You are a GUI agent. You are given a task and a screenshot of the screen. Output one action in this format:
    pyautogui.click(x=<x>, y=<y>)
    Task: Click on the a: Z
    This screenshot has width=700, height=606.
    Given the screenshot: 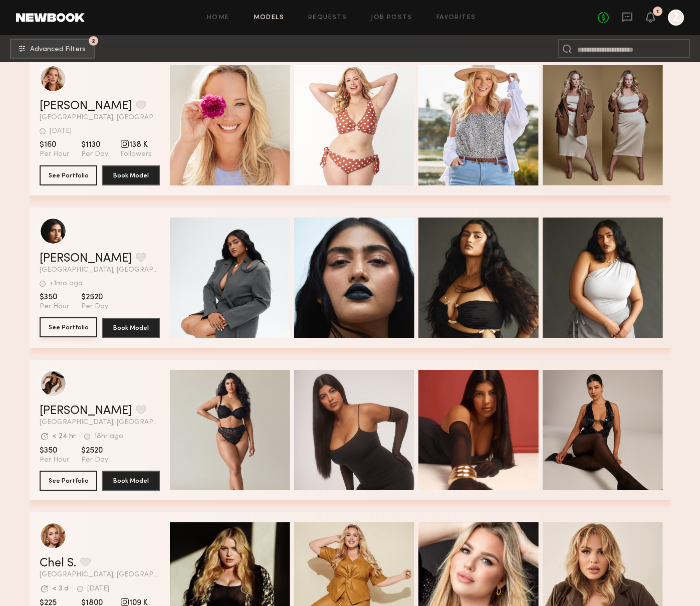 What is the action you would take?
    pyautogui.click(x=675, y=17)
    